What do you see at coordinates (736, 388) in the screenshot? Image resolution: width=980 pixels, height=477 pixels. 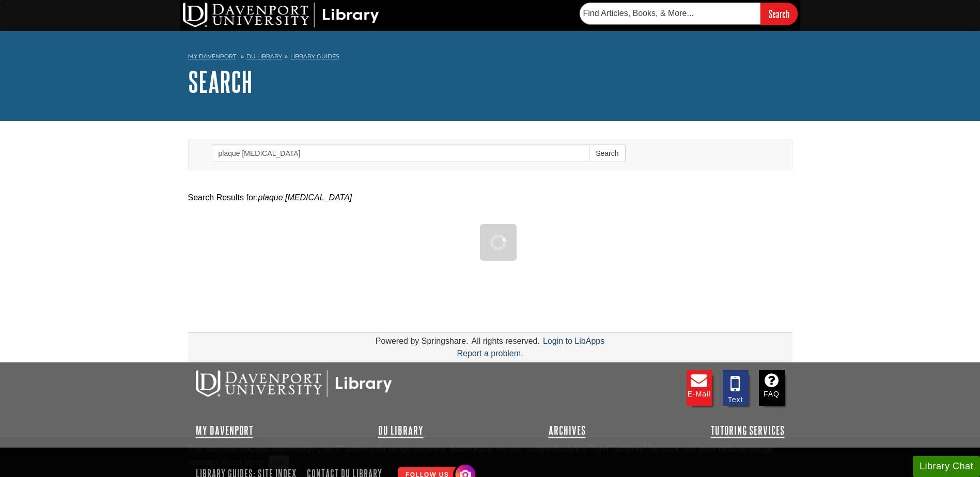 I see `a: Text` at bounding box center [736, 388].